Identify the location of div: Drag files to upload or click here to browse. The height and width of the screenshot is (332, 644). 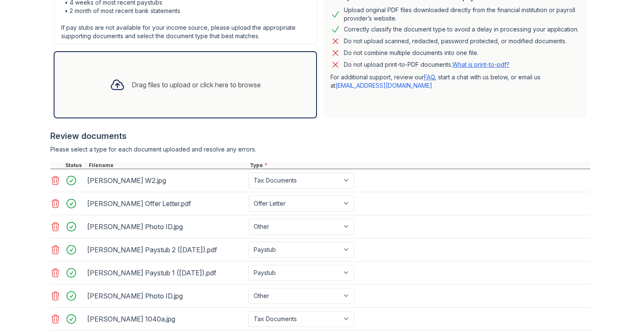
(196, 85).